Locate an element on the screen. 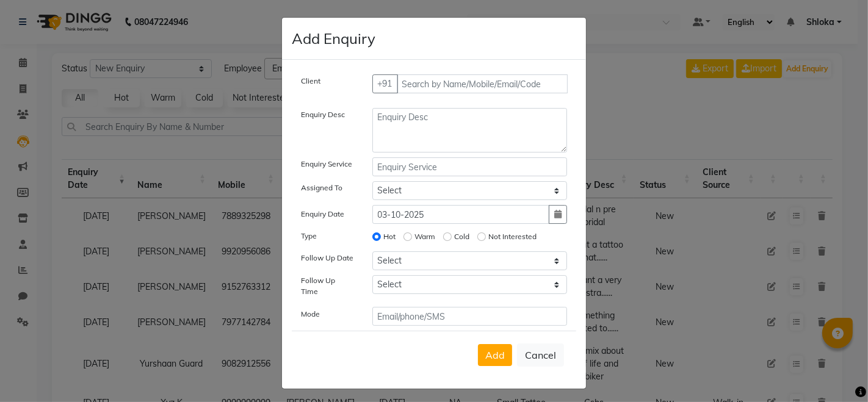 This screenshot has height=402, width=868. label: Follow Up Time is located at coordinates (328, 287).